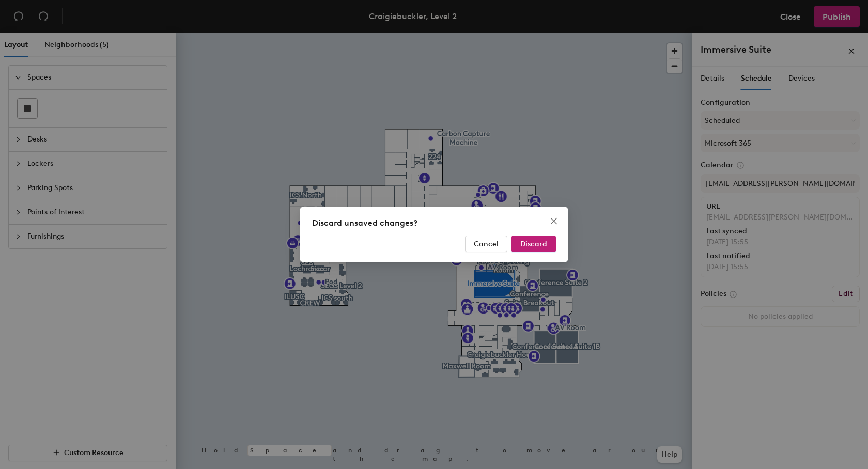 The height and width of the screenshot is (469, 868). What do you see at coordinates (554, 222) in the screenshot?
I see `button: Close` at bounding box center [554, 222].